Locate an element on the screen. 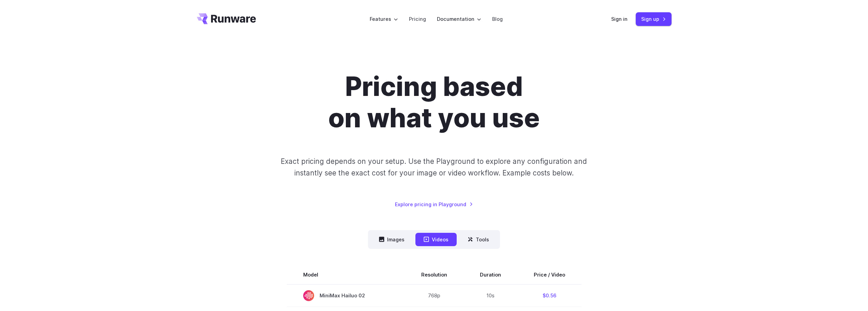 The height and width of the screenshot is (311, 868). a: Blog is located at coordinates (497, 18).